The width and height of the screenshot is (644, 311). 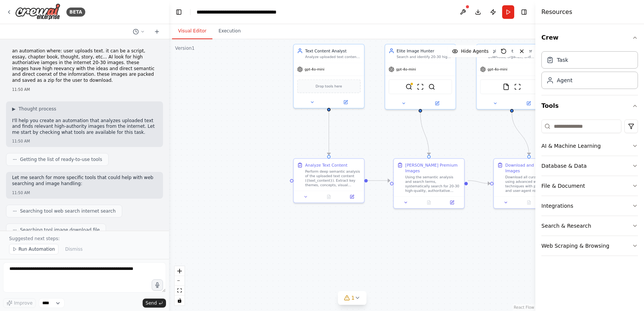 What do you see at coordinates (179, 281) in the screenshot?
I see `button: zoom out` at bounding box center [179, 281].